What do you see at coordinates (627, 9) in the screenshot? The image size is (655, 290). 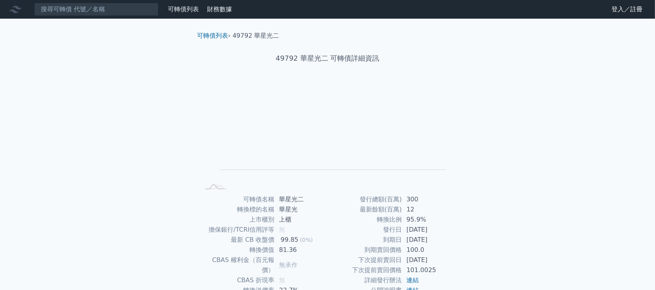 I see `a: 登入／註冊` at bounding box center [627, 9].